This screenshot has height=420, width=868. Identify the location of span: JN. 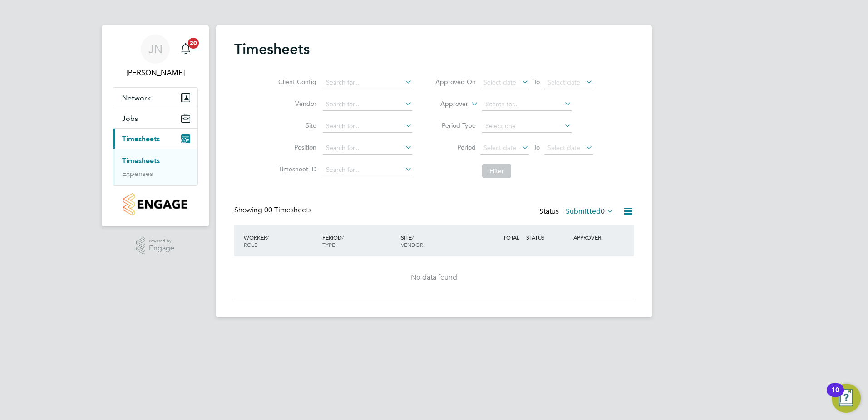
(155, 49).